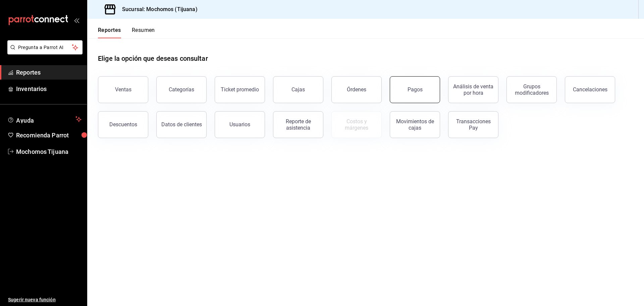  I want to click on div: Grupos modificadores, so click(532, 90).